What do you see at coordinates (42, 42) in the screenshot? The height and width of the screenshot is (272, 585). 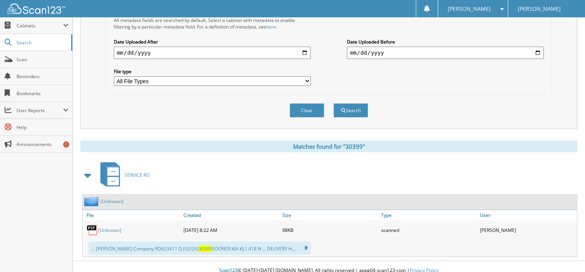 I see `span: Search` at bounding box center [42, 42].